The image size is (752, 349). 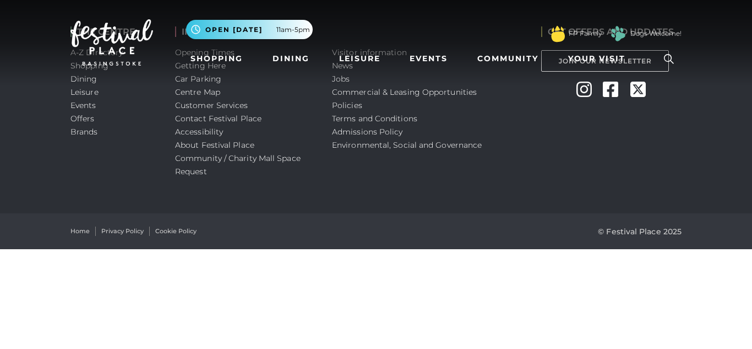 I want to click on a: About Festival Place, so click(x=215, y=145).